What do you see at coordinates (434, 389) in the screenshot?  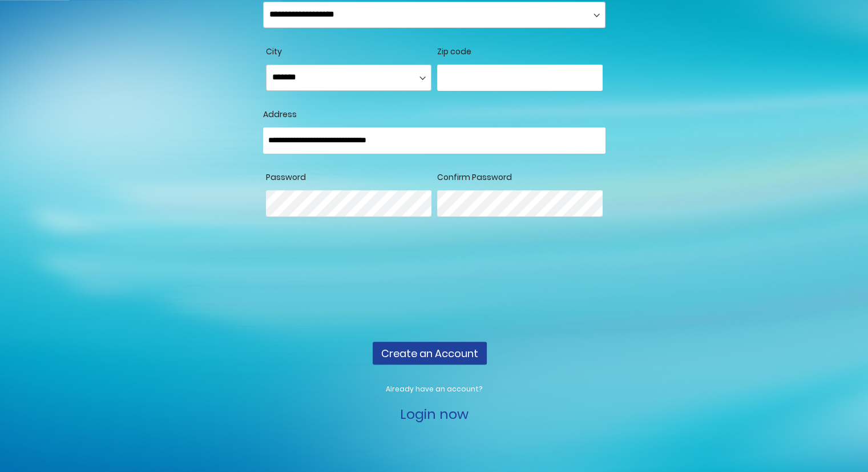 I see `p: Already have an account?` at bounding box center [434, 389].